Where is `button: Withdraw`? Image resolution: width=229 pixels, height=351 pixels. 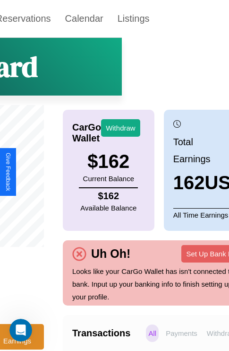 button: Withdraw is located at coordinates (121, 128).